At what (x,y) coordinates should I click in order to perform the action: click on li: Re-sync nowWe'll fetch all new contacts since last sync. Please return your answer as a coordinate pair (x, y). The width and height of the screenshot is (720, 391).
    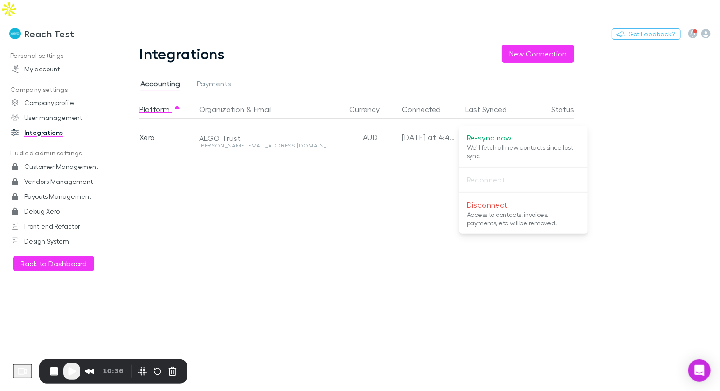
    Looking at the image, I should click on (523, 146).